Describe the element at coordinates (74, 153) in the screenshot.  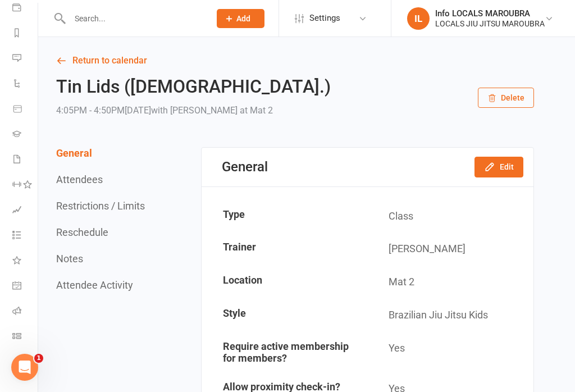
I see `button: General` at that location.